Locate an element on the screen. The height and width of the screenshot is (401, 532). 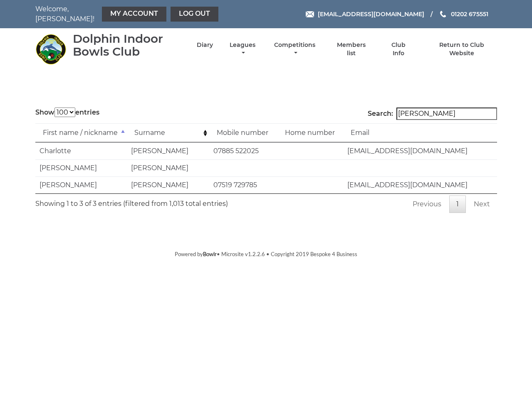
span: 01202 675551 is located at coordinates (470, 14).